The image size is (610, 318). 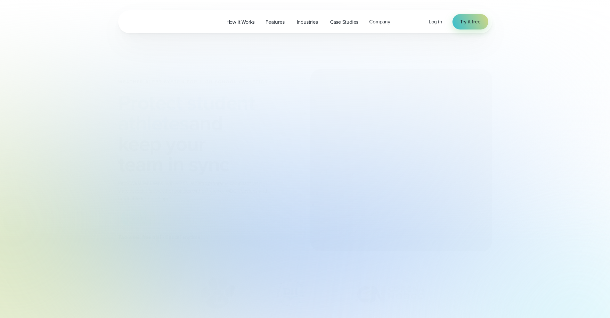 What do you see at coordinates (241, 22) in the screenshot?
I see `a: How it Works` at bounding box center [241, 22].